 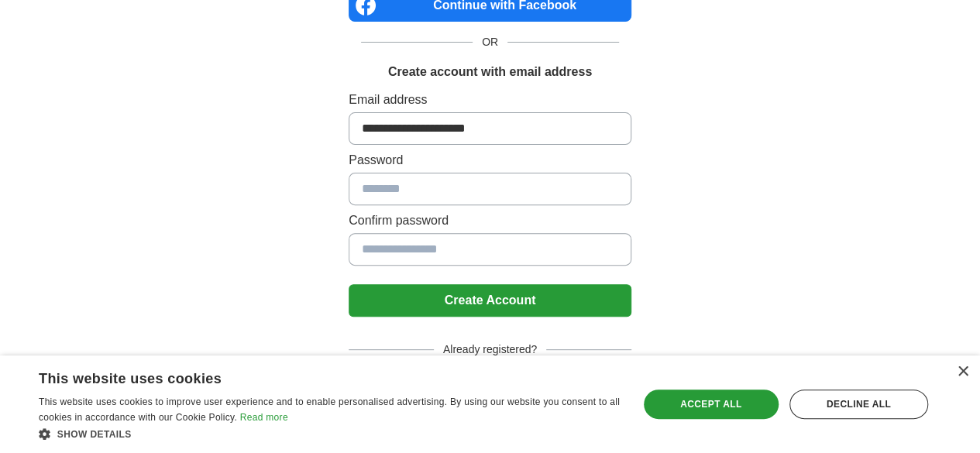 I want to click on label: Password, so click(x=490, y=161).